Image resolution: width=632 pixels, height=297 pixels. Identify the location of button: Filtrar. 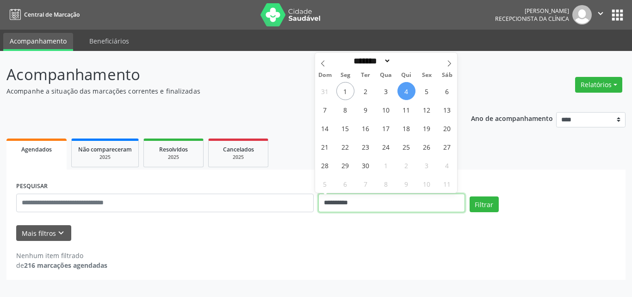
(484, 204).